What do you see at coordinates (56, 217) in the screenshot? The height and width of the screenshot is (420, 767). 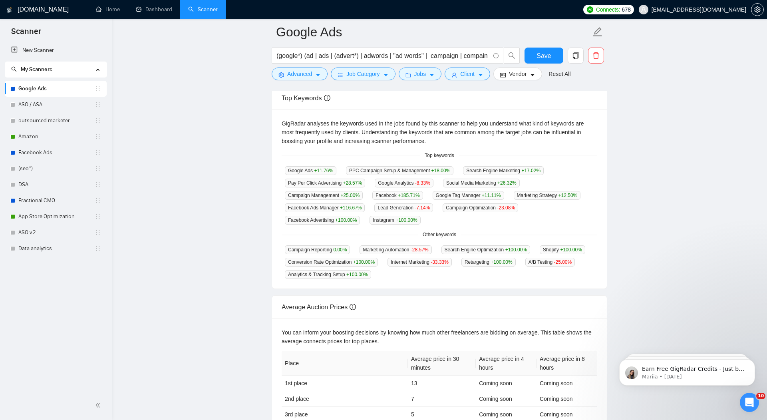 I see `li: App Store Optimization` at bounding box center [56, 217].